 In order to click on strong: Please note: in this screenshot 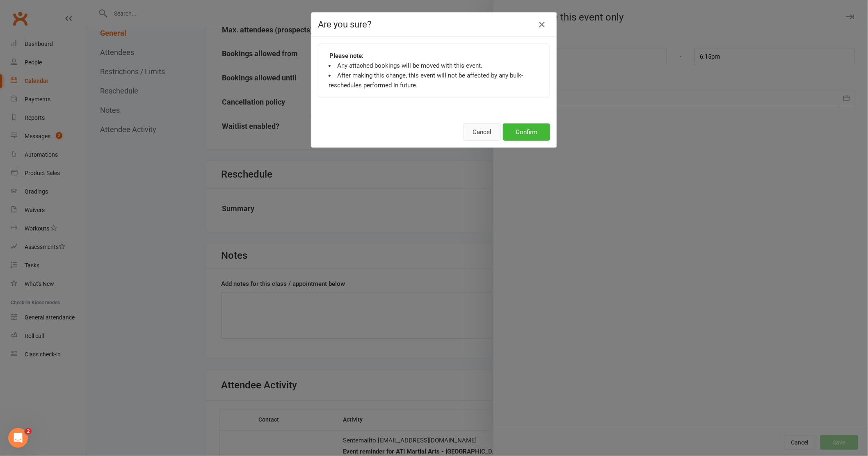, I will do `click(346, 56)`.